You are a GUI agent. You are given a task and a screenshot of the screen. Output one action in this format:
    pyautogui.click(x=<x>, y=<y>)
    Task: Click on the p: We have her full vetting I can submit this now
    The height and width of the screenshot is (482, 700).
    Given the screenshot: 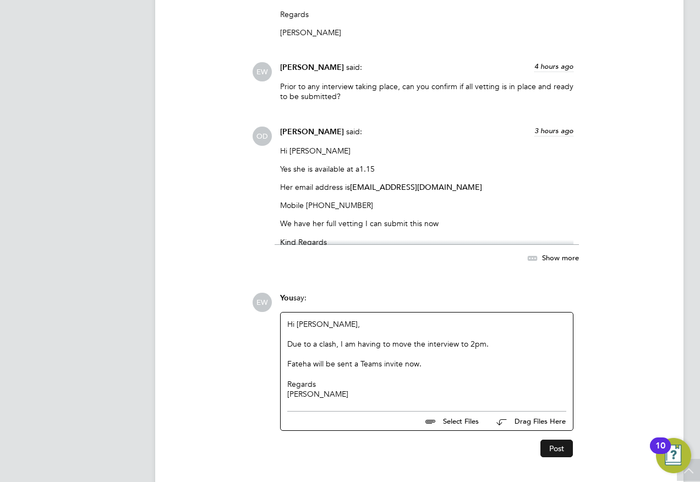 What is the action you would take?
    pyautogui.click(x=426, y=223)
    